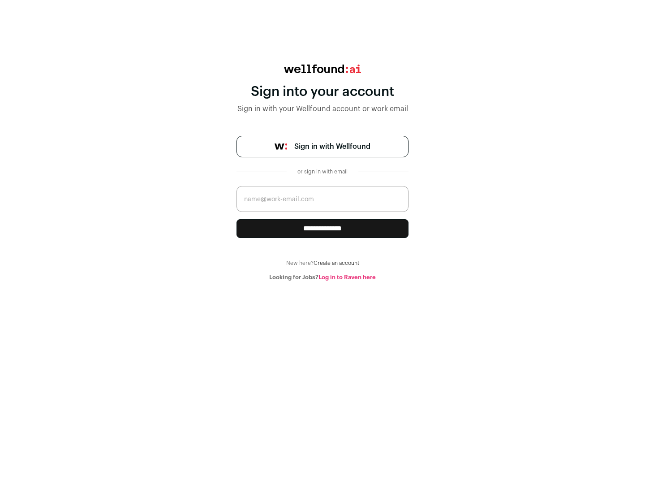 This screenshot has height=493, width=645. I want to click on div: New here?, so click(322, 263).